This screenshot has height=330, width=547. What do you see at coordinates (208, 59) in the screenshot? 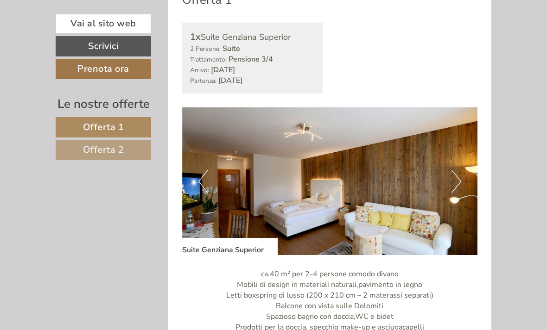
I see `small: Trattamento:` at bounding box center [208, 59].